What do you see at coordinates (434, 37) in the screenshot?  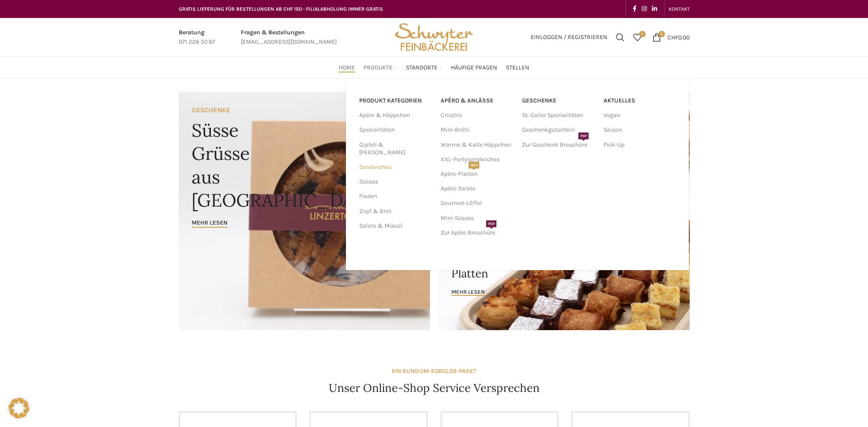 I see `img: Bäckerei Schwyter` at bounding box center [434, 37].